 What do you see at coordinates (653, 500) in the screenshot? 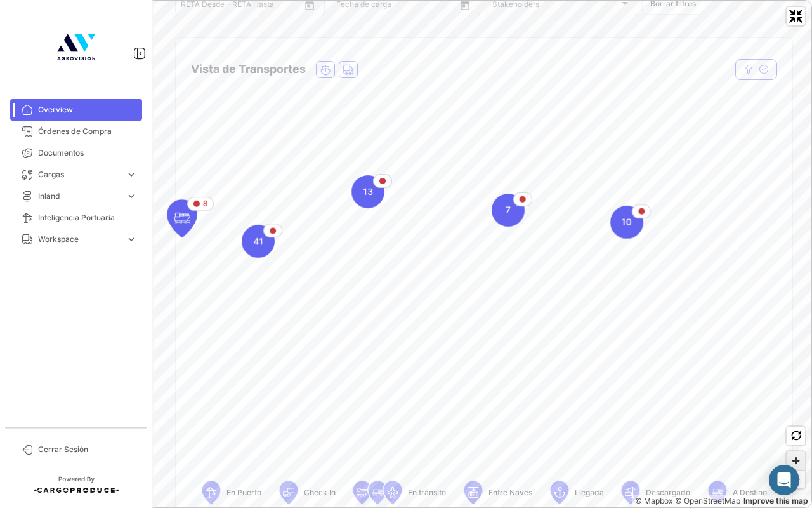
I see `a: Mapbox` at bounding box center [653, 500].